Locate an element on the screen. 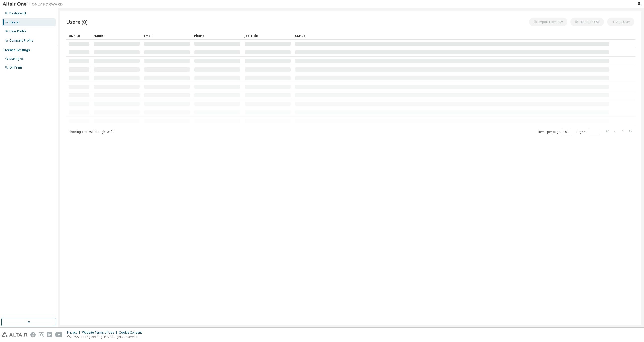 This screenshot has width=644, height=342. img: linkedin.svg is located at coordinates (49, 335).